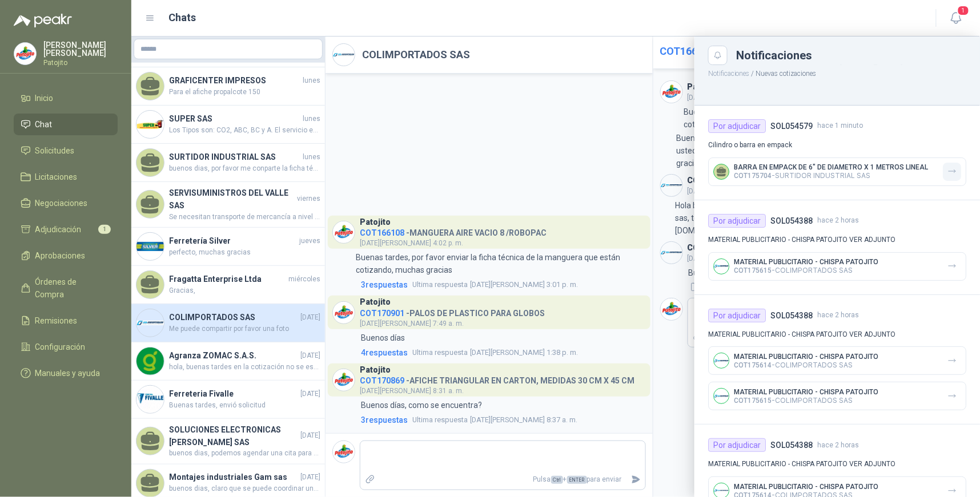 Image resolution: width=980 pixels, height=497 pixels. I want to click on span: Negociaciones, so click(62, 203).